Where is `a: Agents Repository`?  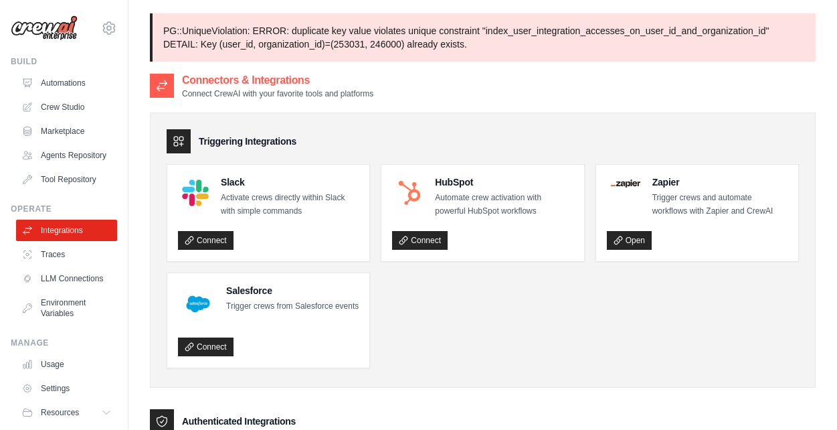 a: Agents Repository is located at coordinates (66, 155).